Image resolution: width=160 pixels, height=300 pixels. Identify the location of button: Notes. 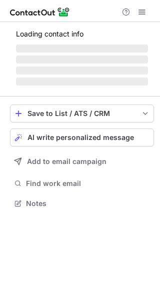
(82, 203).